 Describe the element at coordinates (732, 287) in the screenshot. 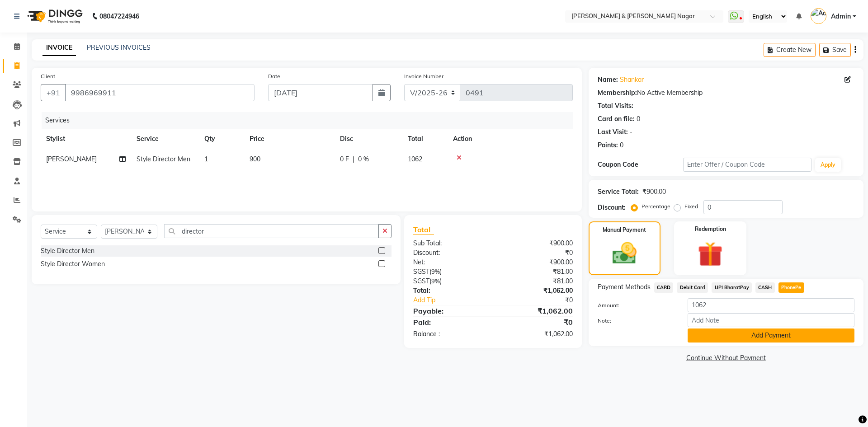

I see `span: UPI BharatPay` at that location.